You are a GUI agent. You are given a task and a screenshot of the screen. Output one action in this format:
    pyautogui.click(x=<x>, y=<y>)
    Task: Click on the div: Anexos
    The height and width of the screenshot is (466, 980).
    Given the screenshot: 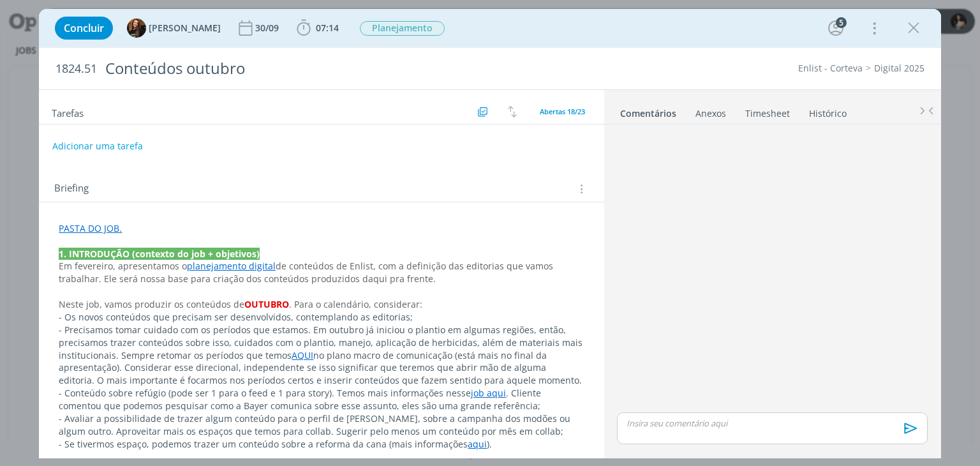 What is the action you would take?
    pyautogui.click(x=711, y=114)
    